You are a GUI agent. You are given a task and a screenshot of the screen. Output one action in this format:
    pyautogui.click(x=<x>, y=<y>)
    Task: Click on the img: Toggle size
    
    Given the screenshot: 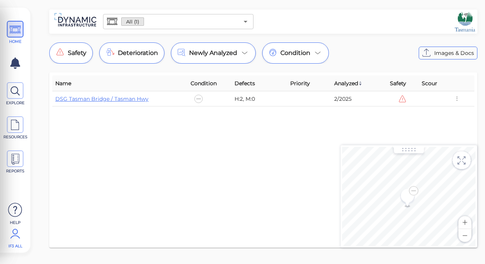 What is the action you would take?
    pyautogui.click(x=461, y=161)
    